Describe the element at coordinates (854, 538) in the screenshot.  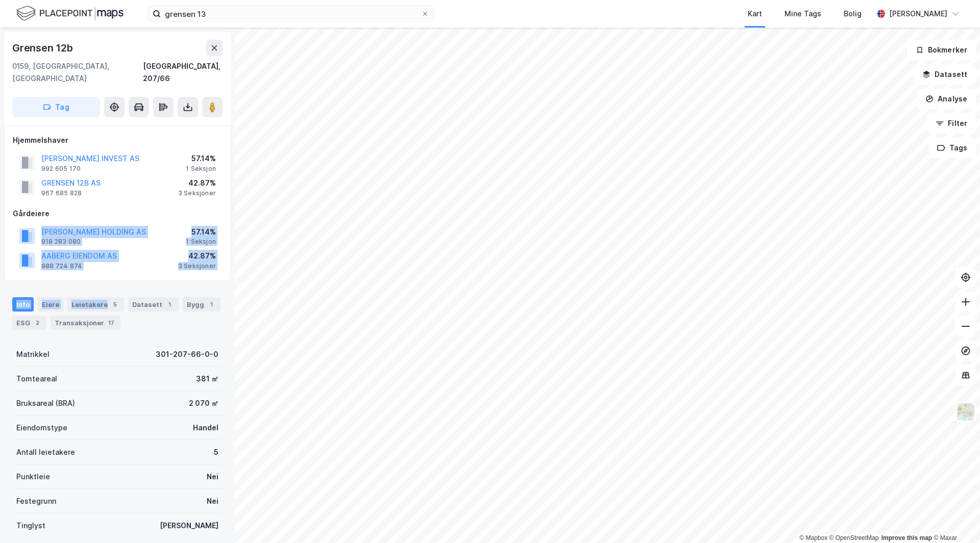
I see `a: OpenStreetMap` at that location.